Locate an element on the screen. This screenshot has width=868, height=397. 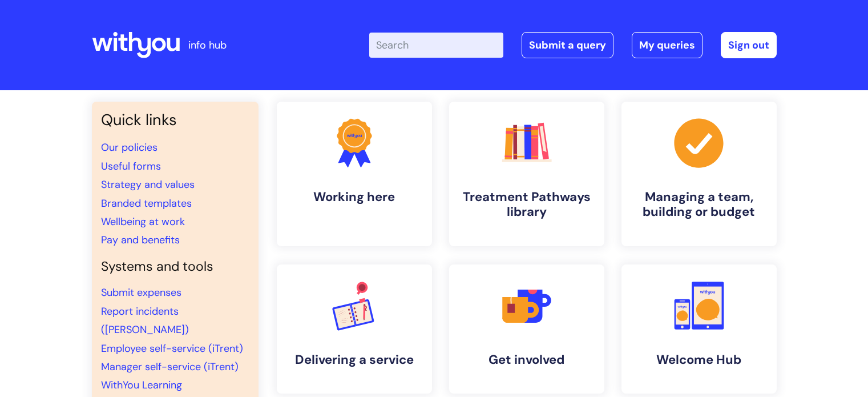
a: My queries is located at coordinates (667, 45).